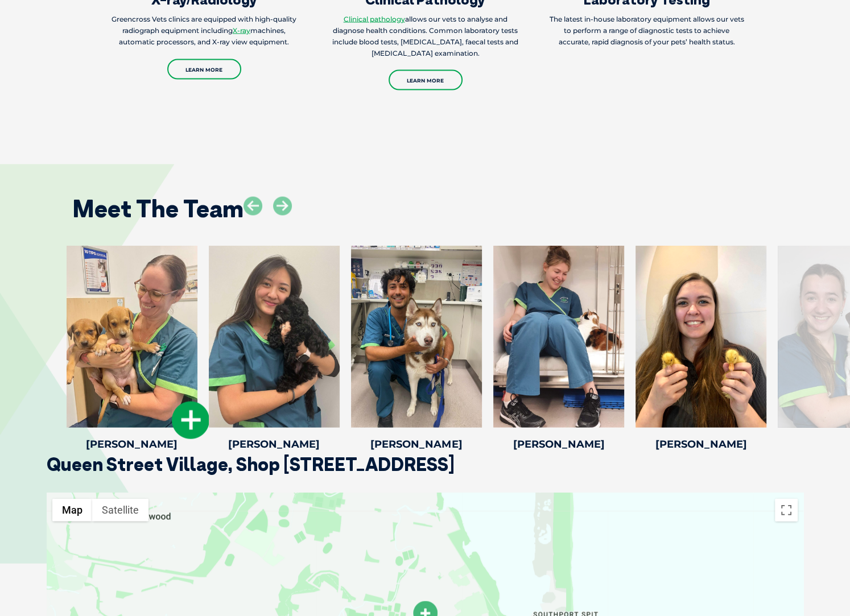  I want to click on a: X-ray, so click(241, 30).